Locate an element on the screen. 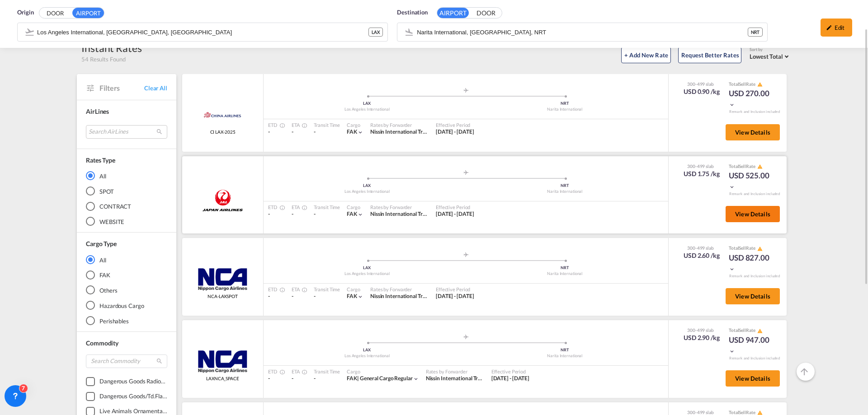  img: China Airlines Ltd. is located at coordinates (222, 115).